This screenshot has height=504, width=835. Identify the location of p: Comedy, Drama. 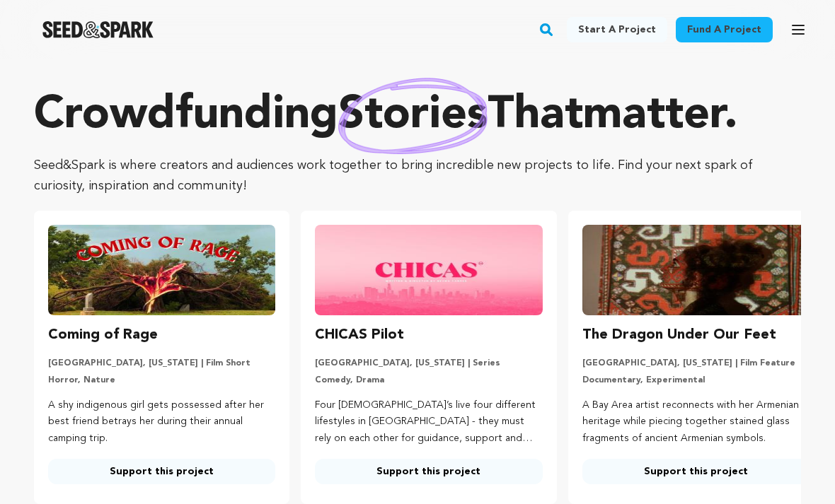
(428, 380).